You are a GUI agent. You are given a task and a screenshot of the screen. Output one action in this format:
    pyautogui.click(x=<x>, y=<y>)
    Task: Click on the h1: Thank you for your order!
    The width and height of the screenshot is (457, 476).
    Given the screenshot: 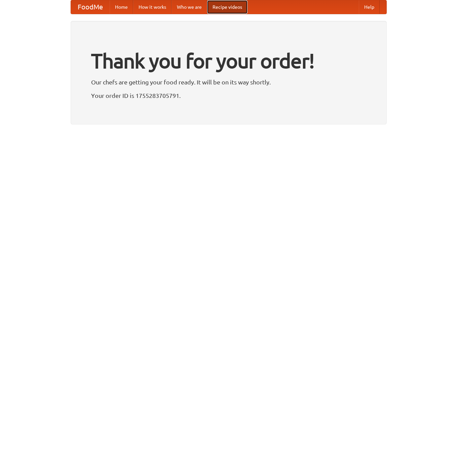 What is the action you would take?
    pyautogui.click(x=229, y=61)
    